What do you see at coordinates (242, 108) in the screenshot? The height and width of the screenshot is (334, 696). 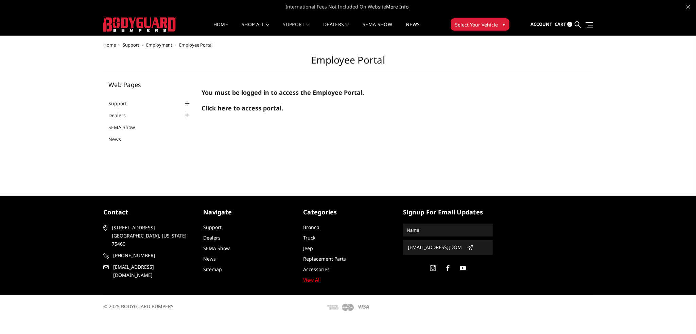 I see `a: Click here to access portal.` at bounding box center [242, 108].